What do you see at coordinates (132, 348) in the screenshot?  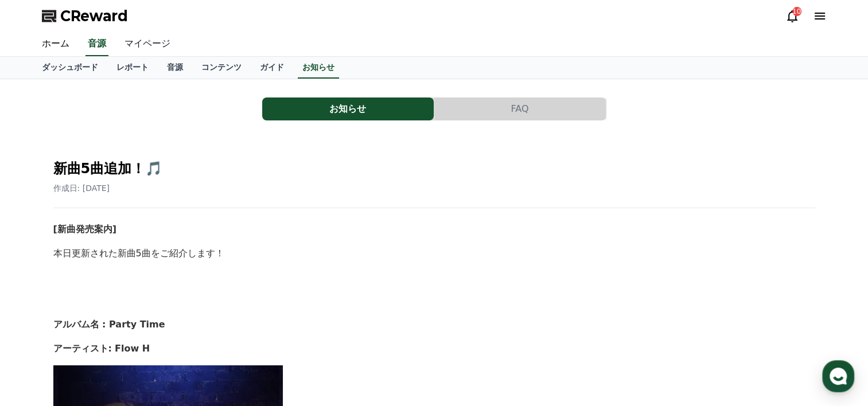 I see `strong: Flow H` at bounding box center [132, 348].